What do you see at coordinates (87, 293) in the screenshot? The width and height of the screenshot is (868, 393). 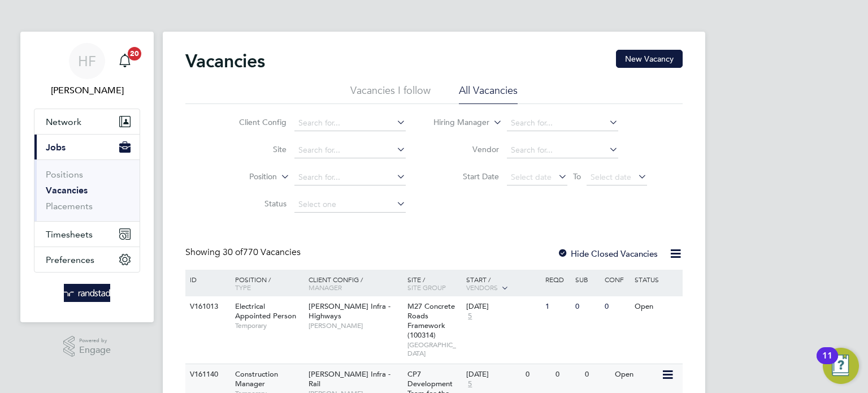 I see `a: Go to home page` at bounding box center [87, 293].